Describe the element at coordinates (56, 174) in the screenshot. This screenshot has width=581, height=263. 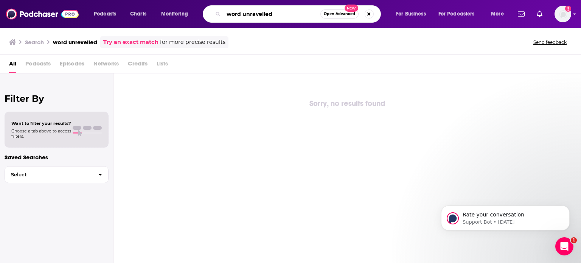
I see `button: Select` at that location.